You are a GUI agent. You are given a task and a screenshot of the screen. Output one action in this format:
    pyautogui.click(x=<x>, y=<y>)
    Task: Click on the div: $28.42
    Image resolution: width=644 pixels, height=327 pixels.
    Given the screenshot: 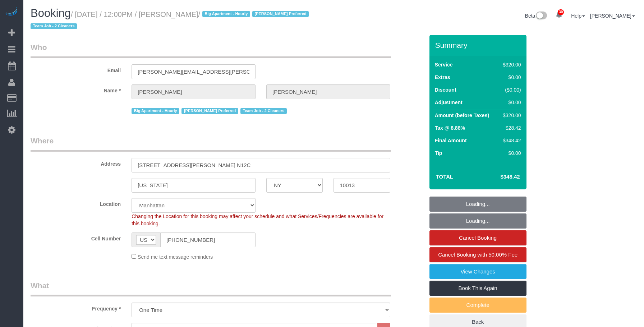 What is the action you would take?
    pyautogui.click(x=510, y=128)
    